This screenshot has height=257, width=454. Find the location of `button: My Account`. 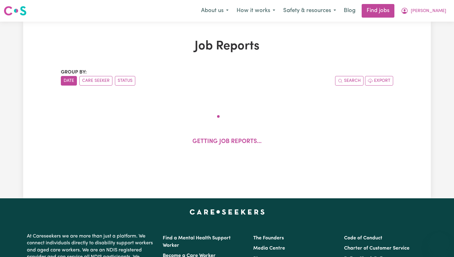

button: My Account is located at coordinates (423, 11).